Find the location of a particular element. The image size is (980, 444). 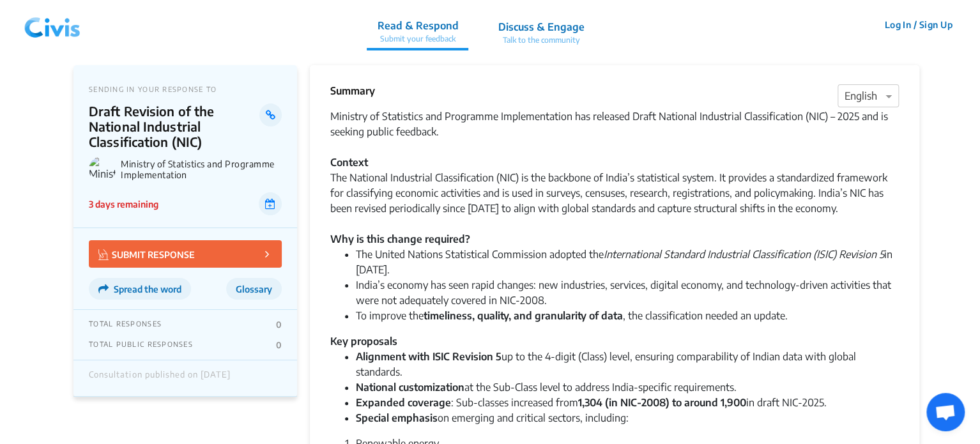

li: To improve the , the classification needed an update. is located at coordinates (627, 315).